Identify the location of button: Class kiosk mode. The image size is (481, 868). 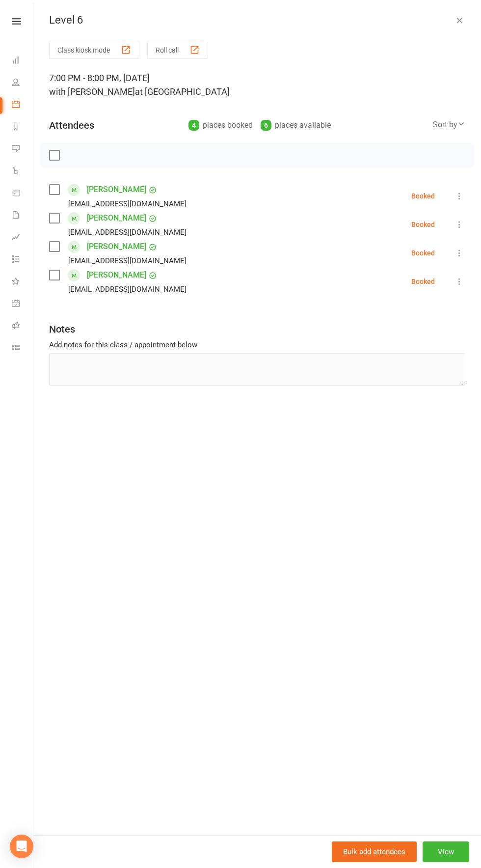
(94, 49).